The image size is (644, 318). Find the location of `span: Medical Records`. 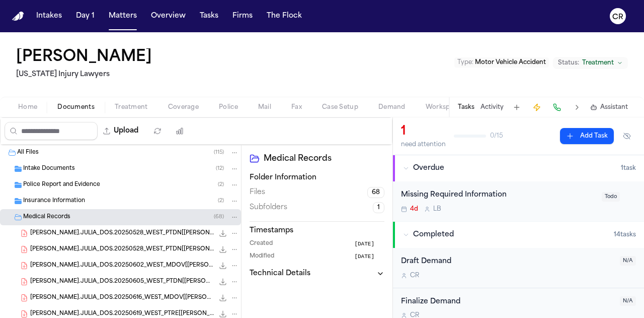

span: Medical Records is located at coordinates (46, 217).